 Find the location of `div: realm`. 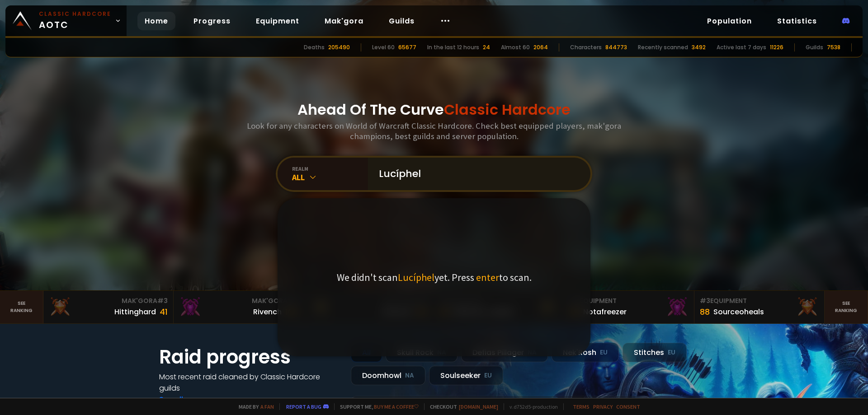

div: realm is located at coordinates (330, 169).